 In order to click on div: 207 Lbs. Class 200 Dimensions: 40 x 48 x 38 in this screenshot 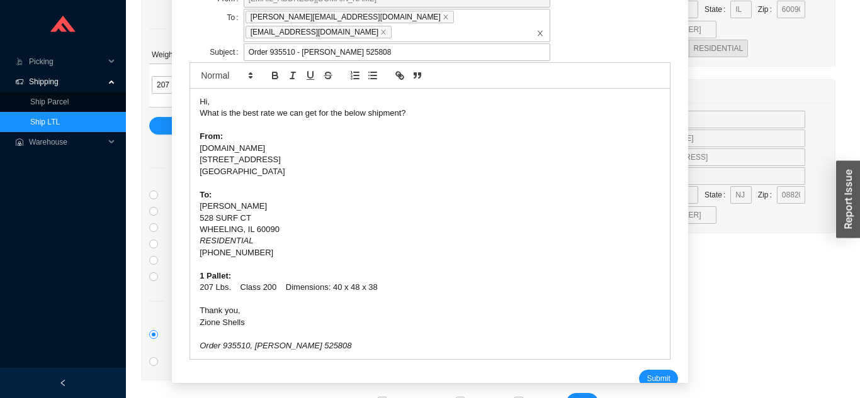, I will do `click(430, 288)`.